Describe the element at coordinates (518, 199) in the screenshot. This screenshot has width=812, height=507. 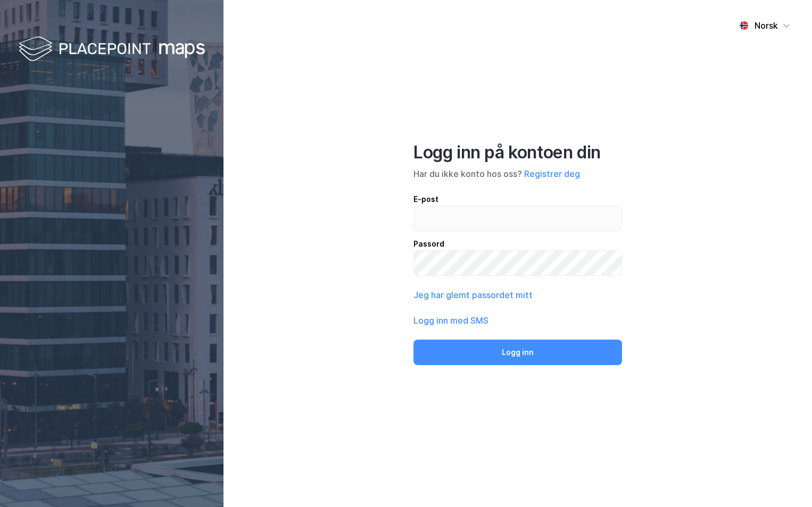
I see `div: E-post` at that location.